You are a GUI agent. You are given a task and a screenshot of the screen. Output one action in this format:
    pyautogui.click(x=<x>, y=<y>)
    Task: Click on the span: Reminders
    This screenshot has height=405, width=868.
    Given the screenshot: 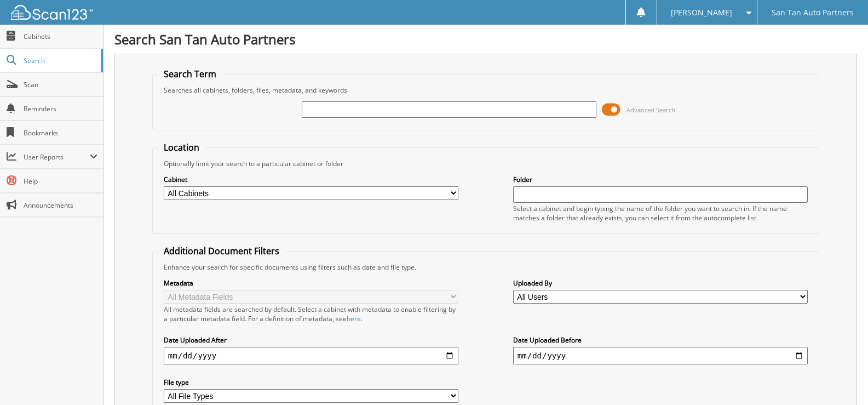 What is the action you would take?
    pyautogui.click(x=60, y=109)
    